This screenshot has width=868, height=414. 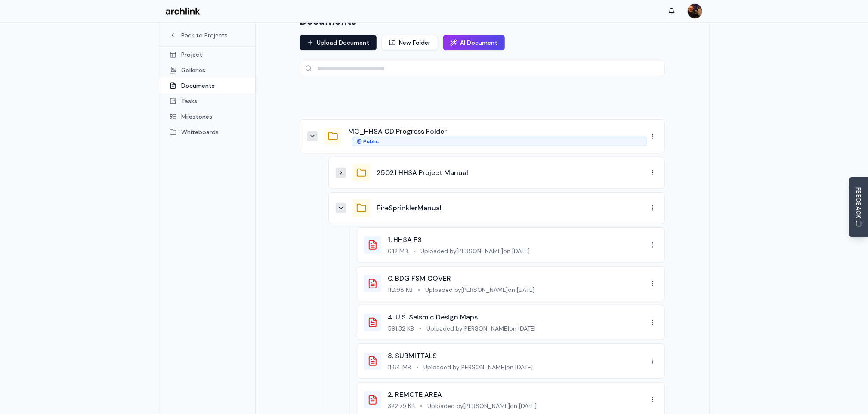 I want to click on a: 1. HHSA FS, so click(x=405, y=239).